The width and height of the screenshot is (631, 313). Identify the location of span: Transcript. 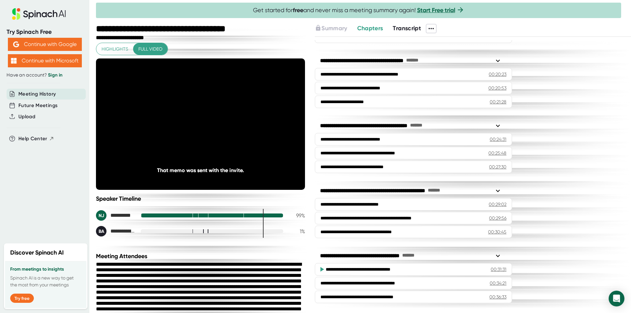
(407, 28).